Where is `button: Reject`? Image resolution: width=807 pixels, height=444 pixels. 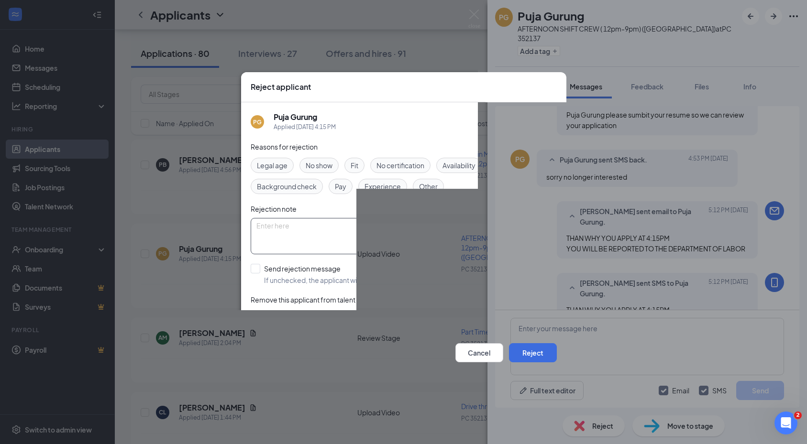
button: Reject is located at coordinates (533, 353).